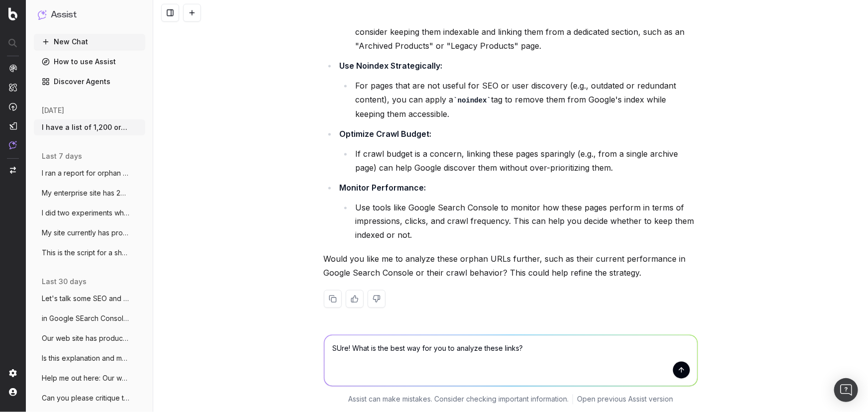  Describe the element at coordinates (86, 193) in the screenshot. I see `span: My enterprise site has 22,000 product pa` at that location.